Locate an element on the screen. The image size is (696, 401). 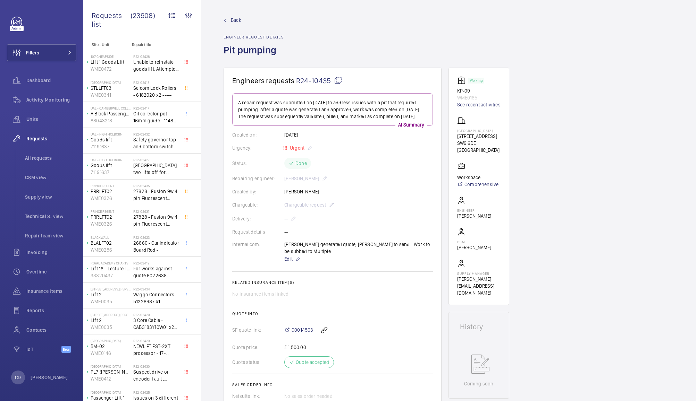
p: UAL - Camberwell College of Arts is located at coordinates (110, 108).